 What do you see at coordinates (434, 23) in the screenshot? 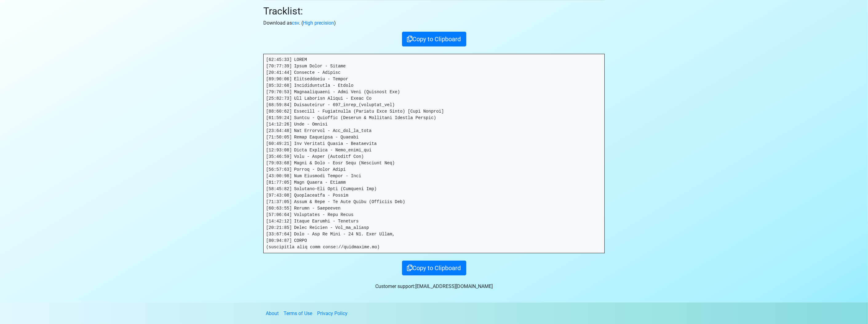
I see `p: Download as . ( )` at bounding box center [434, 23].